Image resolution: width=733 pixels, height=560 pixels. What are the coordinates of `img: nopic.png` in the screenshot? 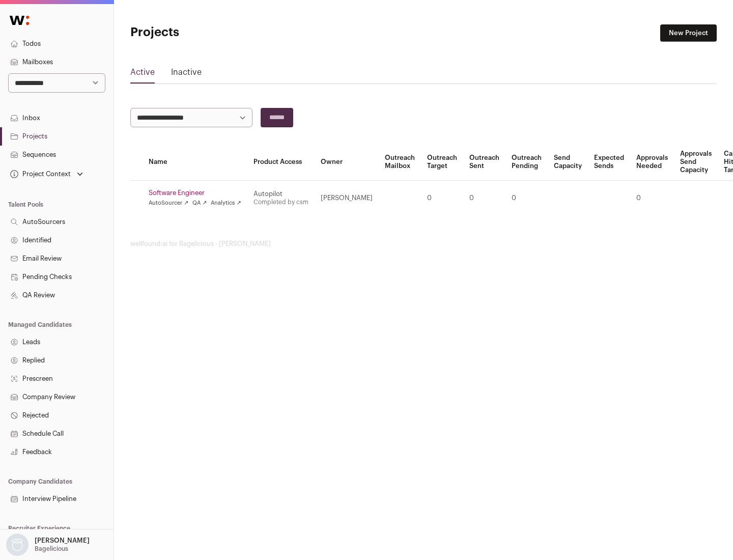 It's located at (18, 544).